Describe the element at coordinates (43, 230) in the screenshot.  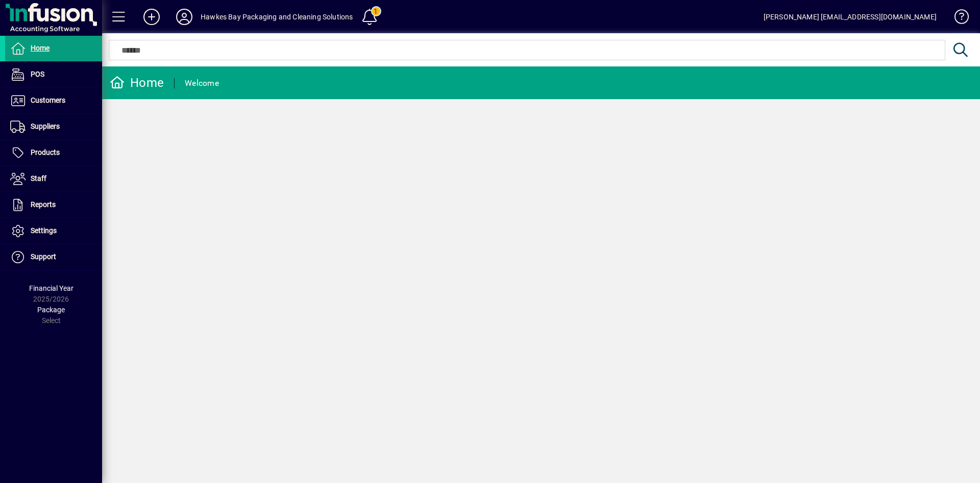
I see `span: Settings` at that location.